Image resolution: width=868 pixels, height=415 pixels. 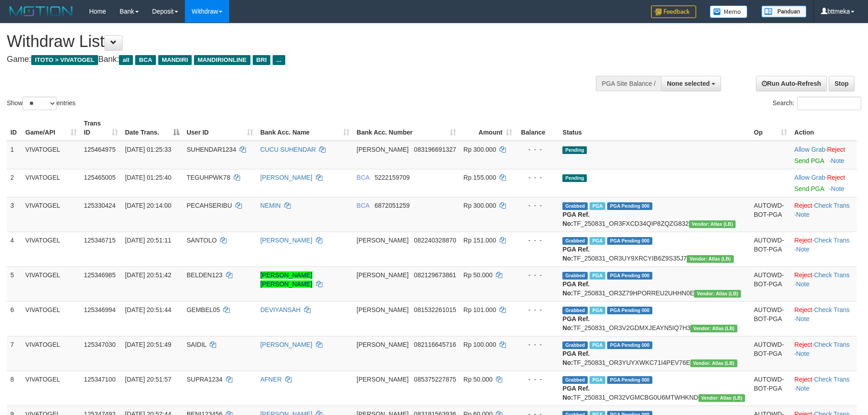 What do you see at coordinates (435, 275) in the screenshot?
I see `span: Copy 082129673861 to clipboard` at bounding box center [435, 275].